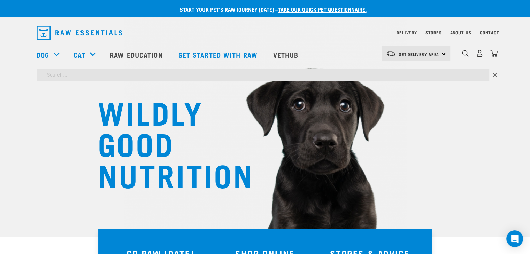 Image resolution: width=530 pixels, height=254 pixels. Describe the element at coordinates (490, 32) in the screenshot. I see `a: Contact` at that location.